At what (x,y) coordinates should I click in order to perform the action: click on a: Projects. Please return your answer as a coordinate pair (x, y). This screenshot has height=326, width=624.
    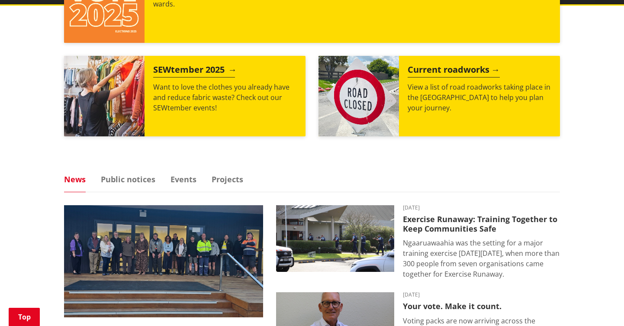
    Looking at the image, I should click on (227, 179).